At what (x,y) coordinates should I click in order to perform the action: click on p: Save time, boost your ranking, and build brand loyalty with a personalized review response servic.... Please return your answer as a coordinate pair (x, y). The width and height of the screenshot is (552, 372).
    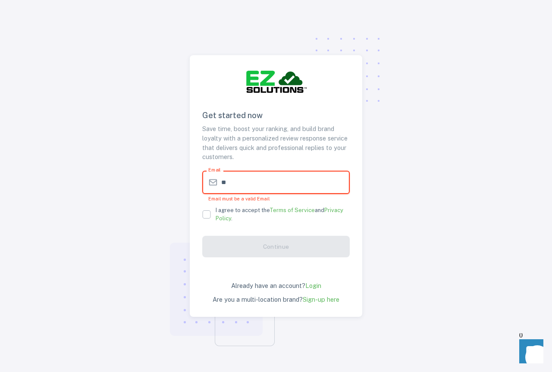
    Looking at the image, I should click on (276, 143).